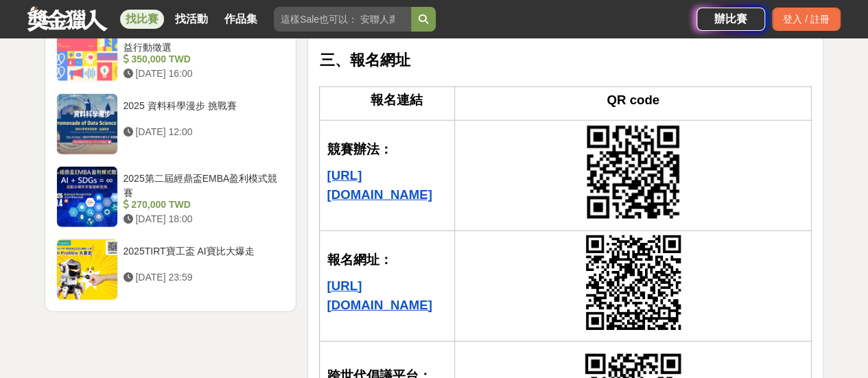  Describe the element at coordinates (731, 20) in the screenshot. I see `a: 辦比賽` at that location.